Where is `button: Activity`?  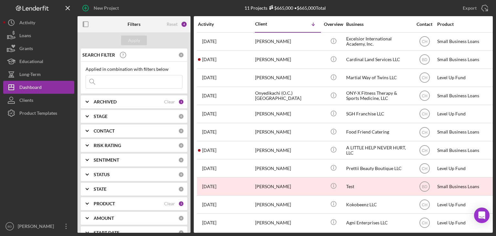
button: Activity is located at coordinates (39, 23).